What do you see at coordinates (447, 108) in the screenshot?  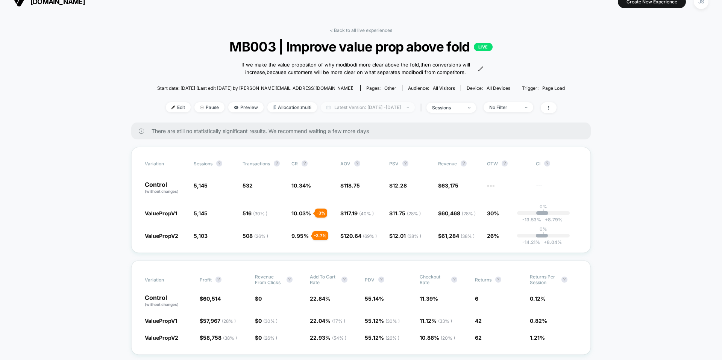 I see `div: sessions` at bounding box center [447, 108].